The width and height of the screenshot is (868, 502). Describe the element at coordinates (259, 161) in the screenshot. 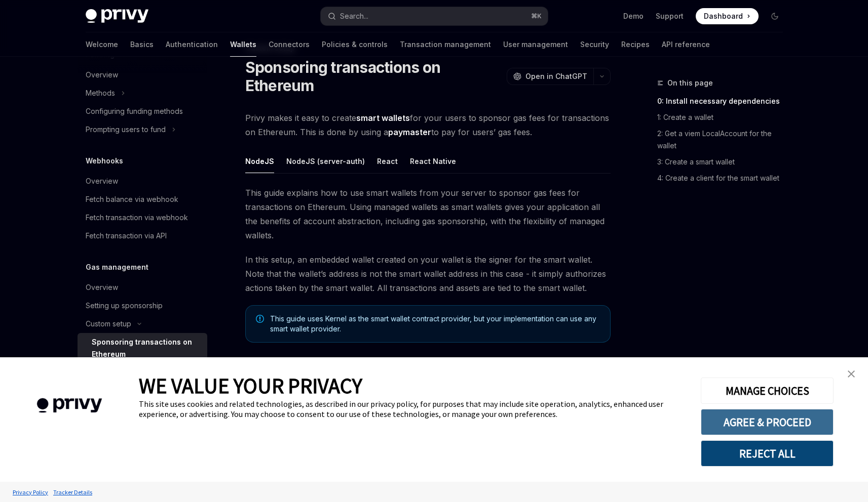

I see `button: NodeJS` at that location.